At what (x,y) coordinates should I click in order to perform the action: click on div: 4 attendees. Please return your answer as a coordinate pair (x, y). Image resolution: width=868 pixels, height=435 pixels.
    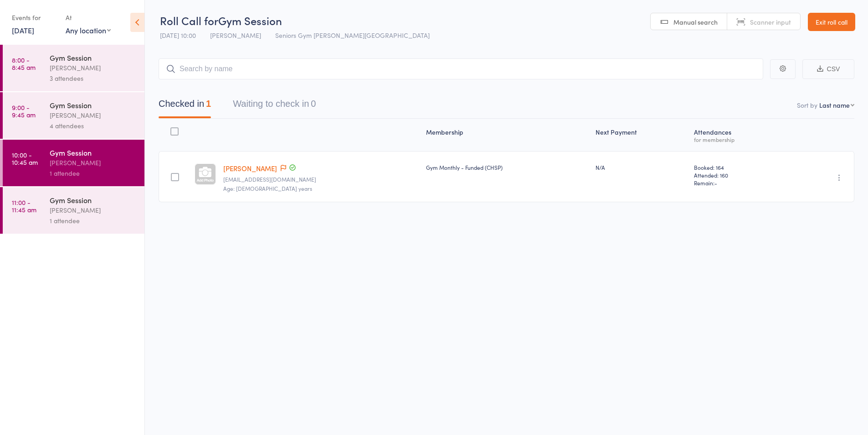
    Looking at the image, I should click on (93, 125).